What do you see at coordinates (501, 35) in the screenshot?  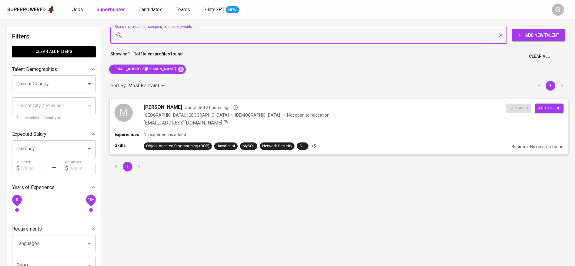 I see `button: Clear` at bounding box center [501, 35].